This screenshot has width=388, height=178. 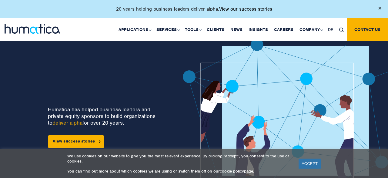 I want to click on p: You can find out more about which cookies we are using or switch them off on our page., so click(x=179, y=171).